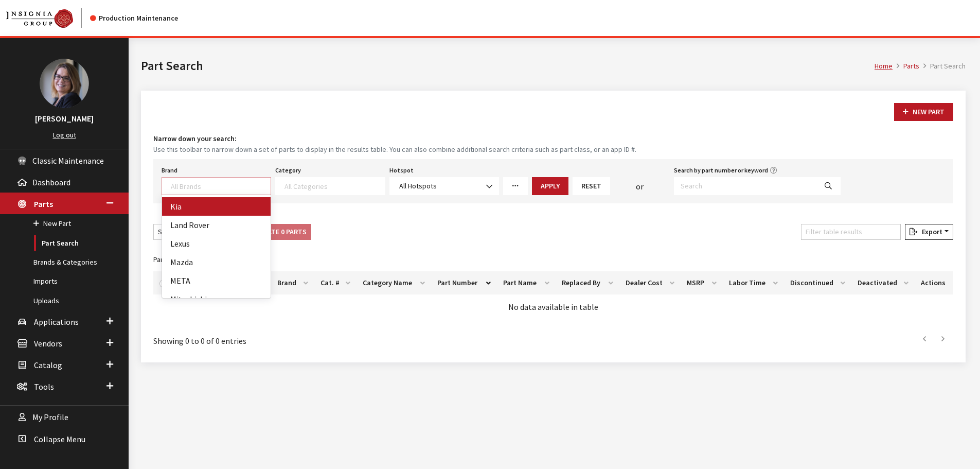 The height and width of the screenshot is (469, 980). Describe the element at coordinates (702, 282) in the screenshot. I see `th: MSRP: activate to sort column ascending` at that location.